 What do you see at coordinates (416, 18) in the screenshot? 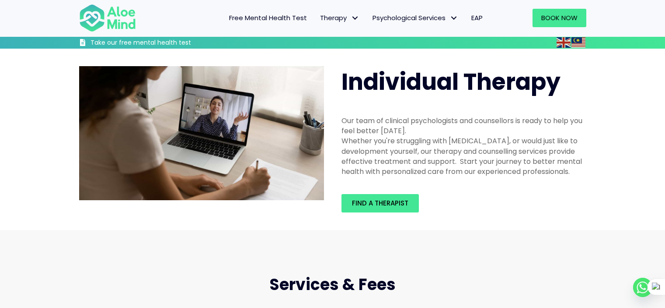
I see `span: Psychological Services` at bounding box center [416, 18].